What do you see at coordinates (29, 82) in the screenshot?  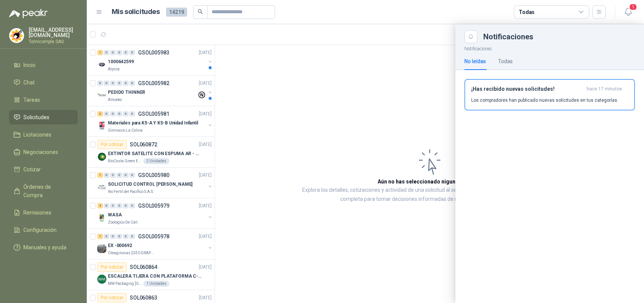 I see `span: Chat` at bounding box center [29, 82].